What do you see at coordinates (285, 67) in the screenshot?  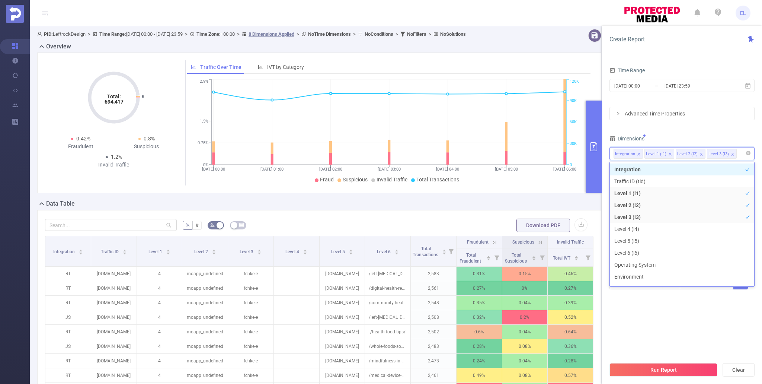 I see `span: IVT by Category` at bounding box center [285, 67].